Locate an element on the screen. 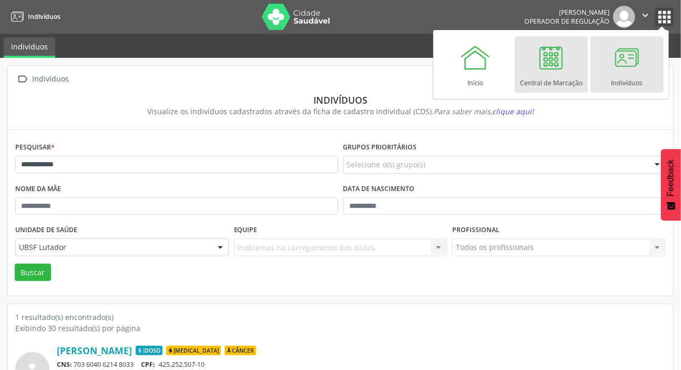 The image size is (681, 370). div: Exibindo 30 resultado(s) por página is located at coordinates (340, 328).